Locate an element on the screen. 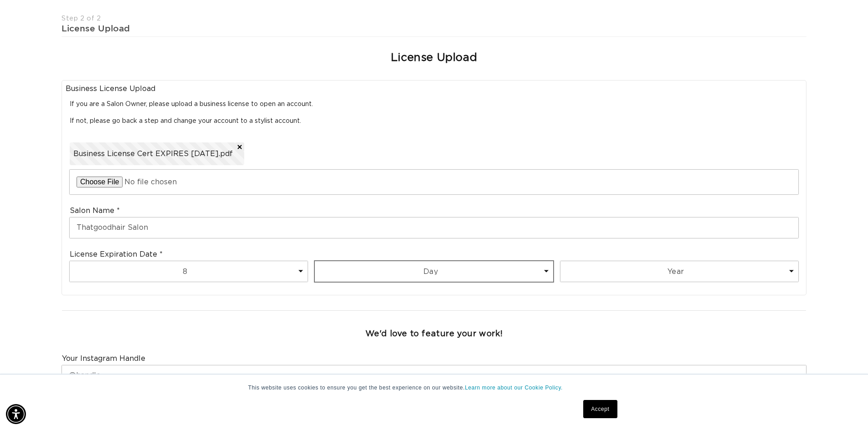  h3: We'd love to feature your work! is located at coordinates (434, 334).